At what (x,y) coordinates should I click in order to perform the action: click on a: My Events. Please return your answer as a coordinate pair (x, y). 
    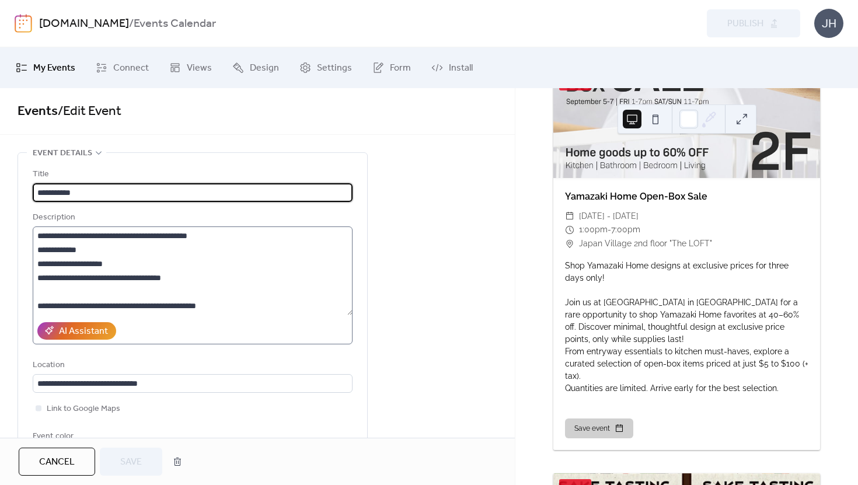
    Looking at the image, I should click on (46, 68).